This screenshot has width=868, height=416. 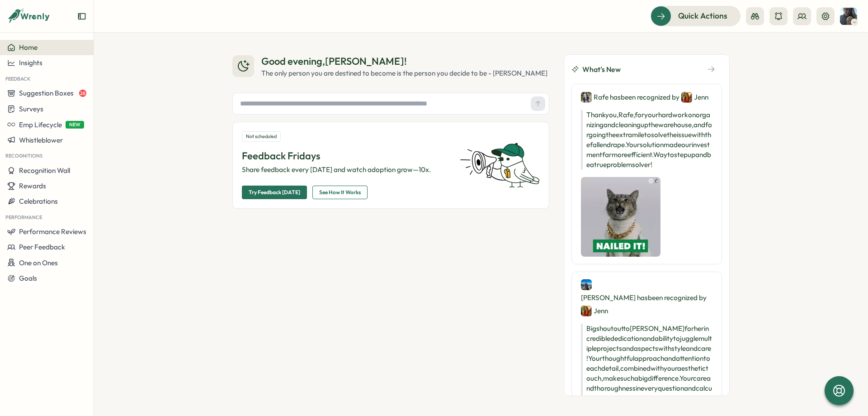 I want to click on span: NEW, so click(x=75, y=124).